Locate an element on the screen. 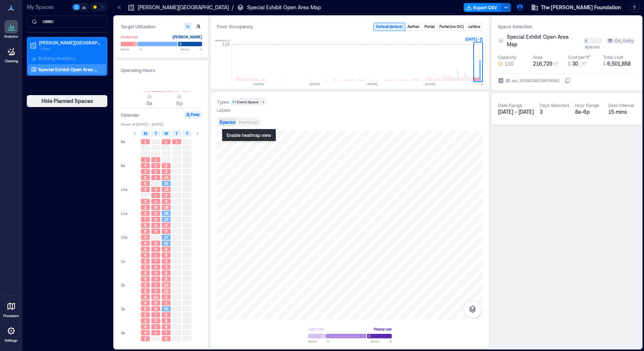  button: Portal is located at coordinates (429, 27).